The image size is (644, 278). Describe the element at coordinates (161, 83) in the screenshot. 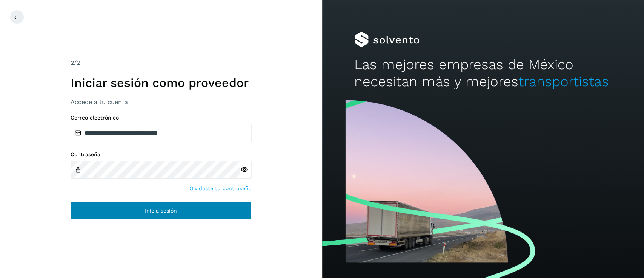

I see `h1: Iniciar sesión como proveedor` at that location.